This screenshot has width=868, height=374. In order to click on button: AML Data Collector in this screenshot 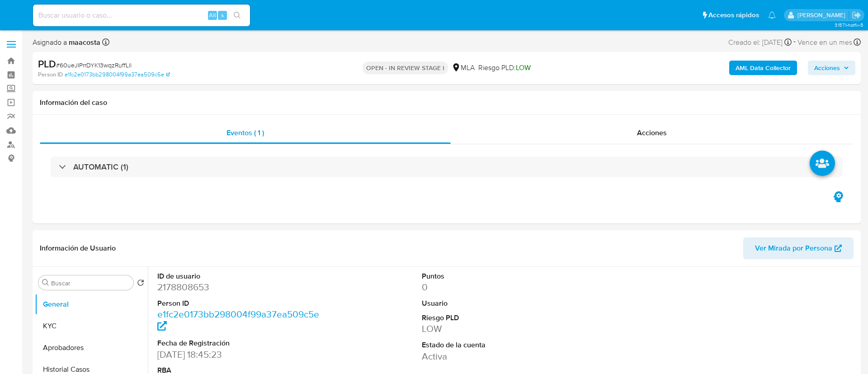, I will do `click(763, 68)`.